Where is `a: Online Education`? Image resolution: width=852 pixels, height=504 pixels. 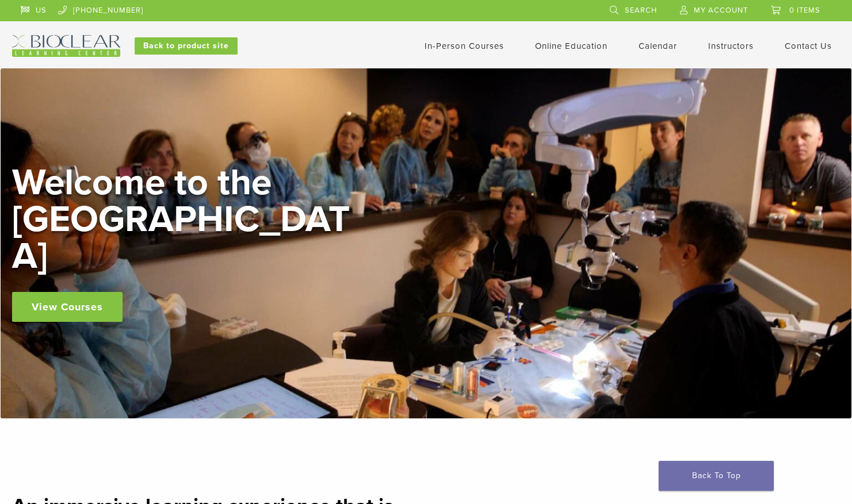 a: Online Education is located at coordinates (571, 46).